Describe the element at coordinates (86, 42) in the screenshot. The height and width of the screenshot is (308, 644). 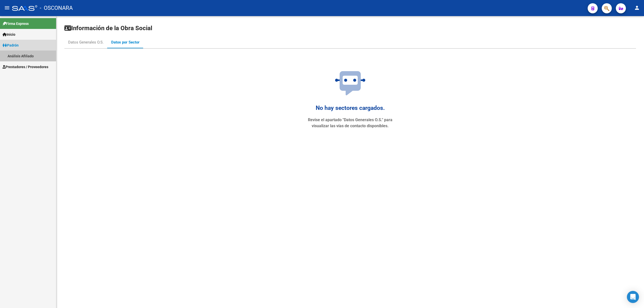
I see `div: Datos Generales O.S.` at that location.